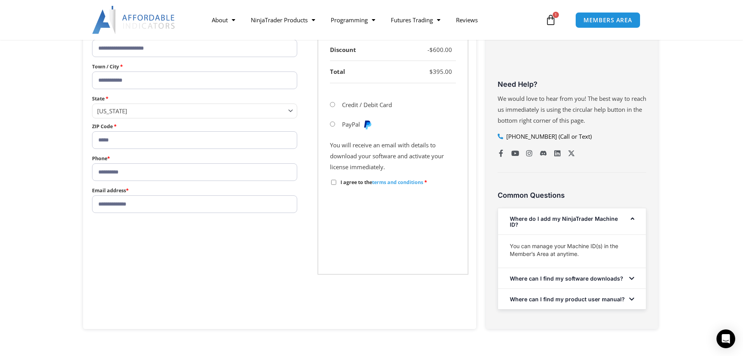 The image size is (743, 356). Describe the element at coordinates (368, 124) in the screenshot. I see `img: PayPal` at that location.